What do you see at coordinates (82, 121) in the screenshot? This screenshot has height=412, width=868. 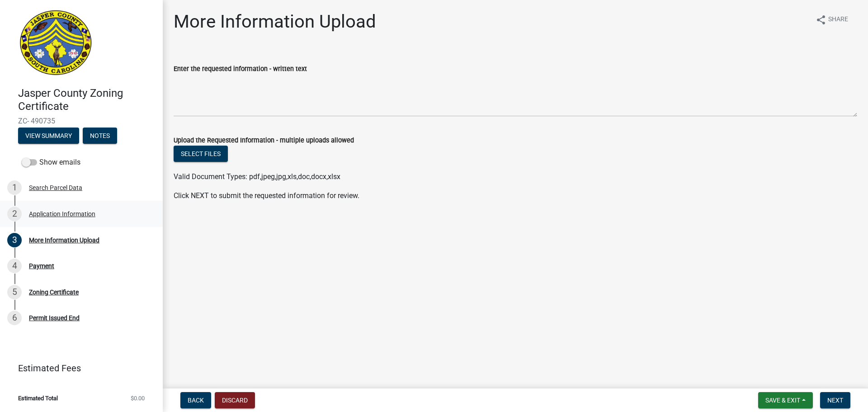 I see `span: ZC- 490735` at bounding box center [82, 121].